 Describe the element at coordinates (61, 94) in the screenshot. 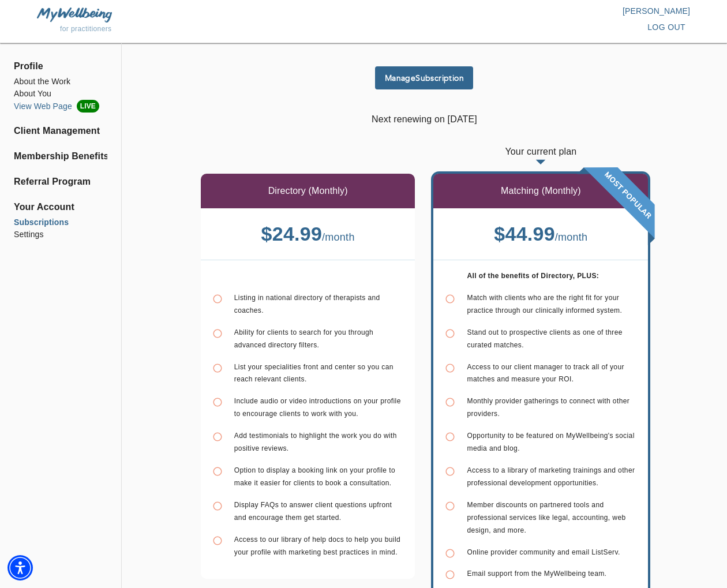

I see `a: About You` at that location.